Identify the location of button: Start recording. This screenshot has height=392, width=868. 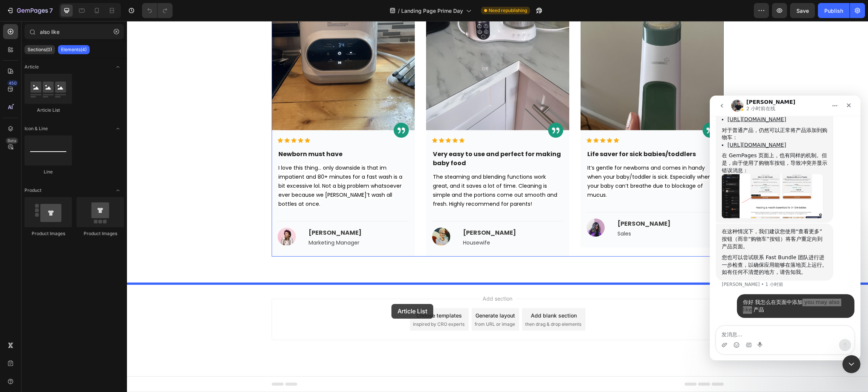
(51, 250).